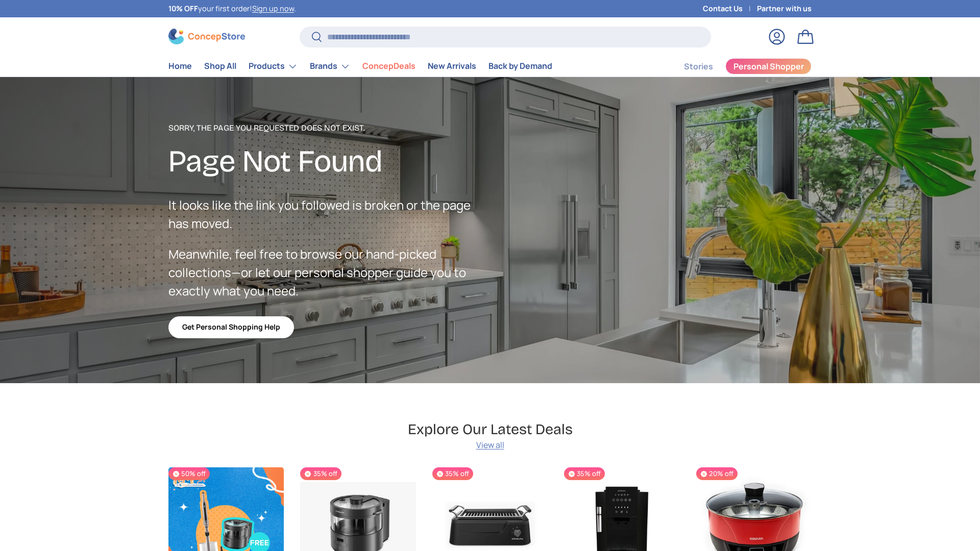 The image size is (980, 551). I want to click on p: your first order! ., so click(232, 9).